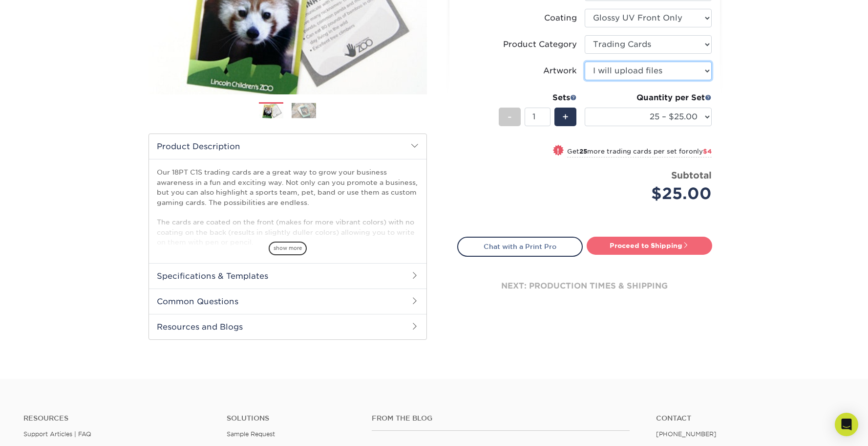 This screenshot has height=446, width=868. I want to click on div: Coating, so click(560, 18).